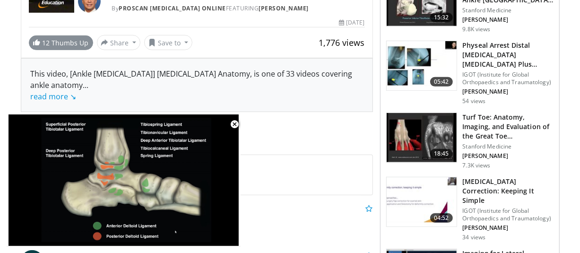 The image size is (580, 253). I want to click on button: Share, so click(119, 43).